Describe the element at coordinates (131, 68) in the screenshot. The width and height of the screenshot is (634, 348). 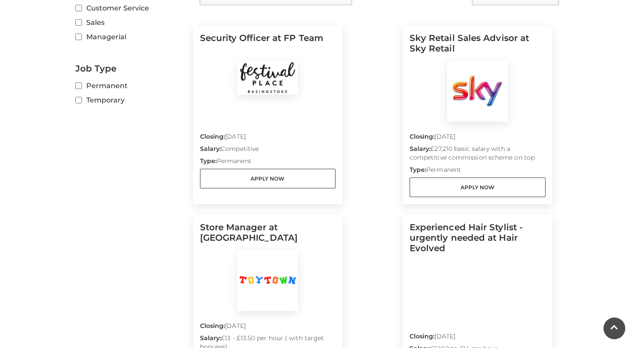
I see `h2: Job Type` at that location.